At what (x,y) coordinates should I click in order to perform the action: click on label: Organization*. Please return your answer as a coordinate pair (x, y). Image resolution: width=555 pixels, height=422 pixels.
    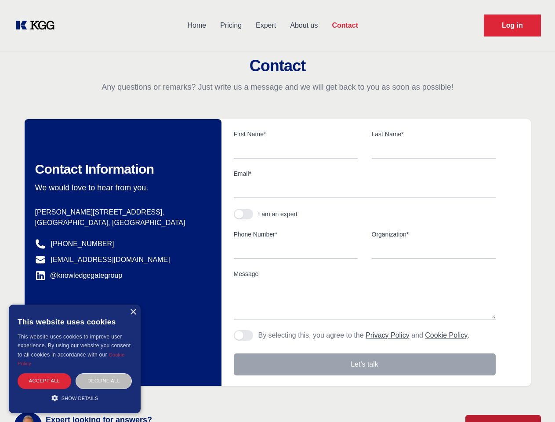
    Looking at the image, I should click on (434, 234).